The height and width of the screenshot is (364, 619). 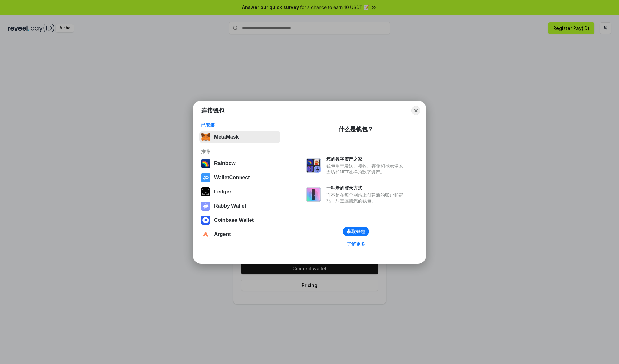 What do you see at coordinates (366, 159) in the screenshot?
I see `div: 您的数字资产之家` at bounding box center [366, 159].